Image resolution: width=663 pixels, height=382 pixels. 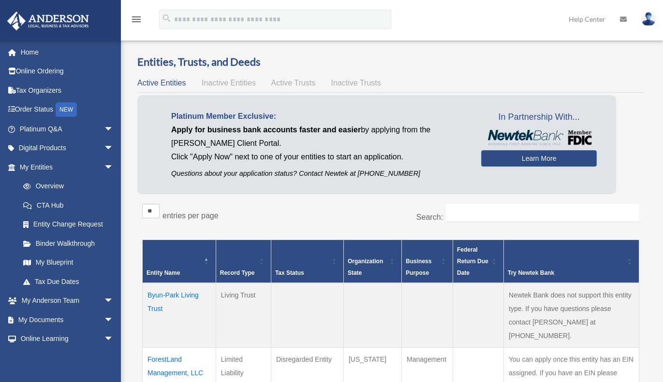 I want to click on span: Business Purpose, so click(x=418, y=267).